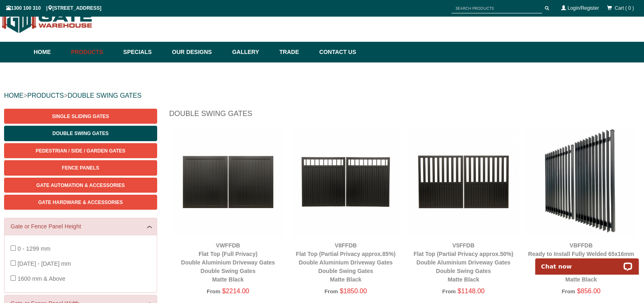 The height and width of the screenshot is (303, 644). I want to click on h1: Double Swing Gates, so click(405, 115).